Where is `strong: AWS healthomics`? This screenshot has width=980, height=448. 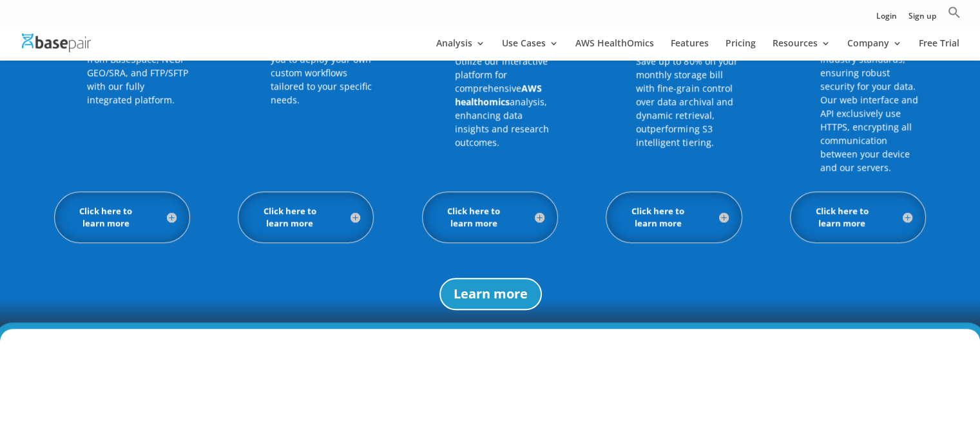 strong: AWS healthomics is located at coordinates (498, 95).